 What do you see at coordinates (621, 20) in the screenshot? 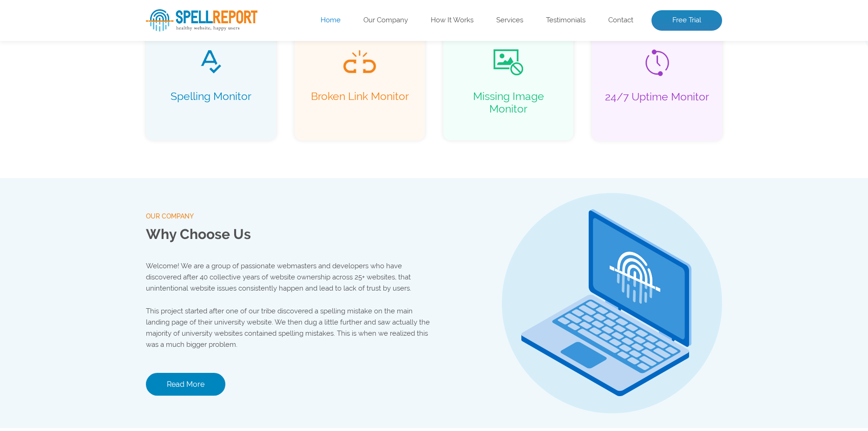
I see `a: Contact` at bounding box center [621, 20].